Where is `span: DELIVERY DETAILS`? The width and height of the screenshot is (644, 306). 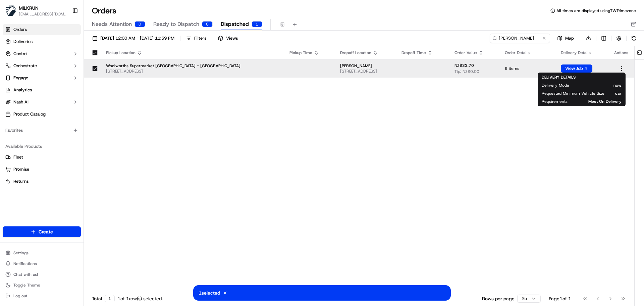 span: DELIVERY DETAILS is located at coordinates (558, 77).